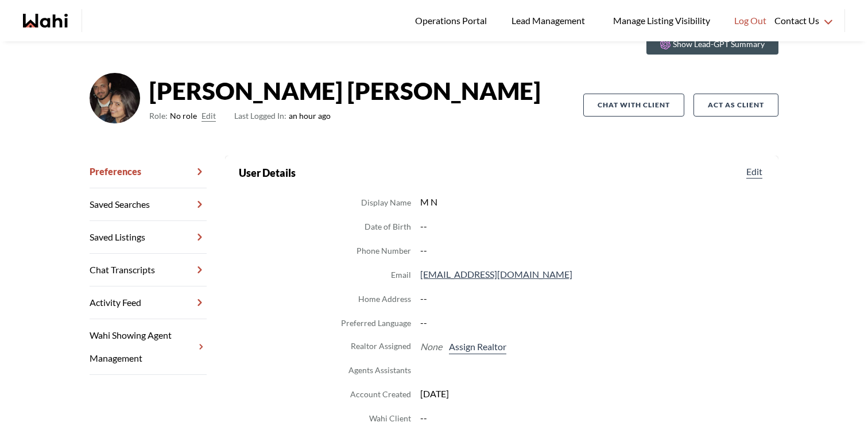 The image size is (868, 434). I want to click on span: None, so click(431, 346).